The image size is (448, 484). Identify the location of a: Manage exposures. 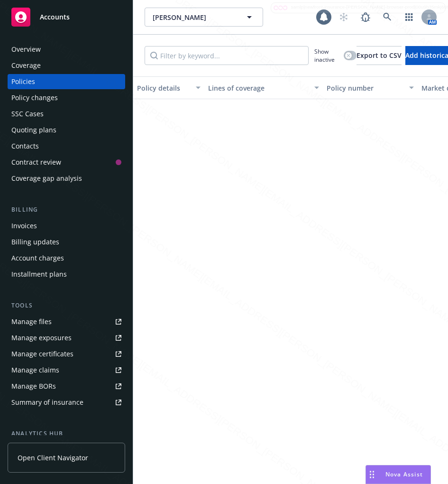
(66, 338).